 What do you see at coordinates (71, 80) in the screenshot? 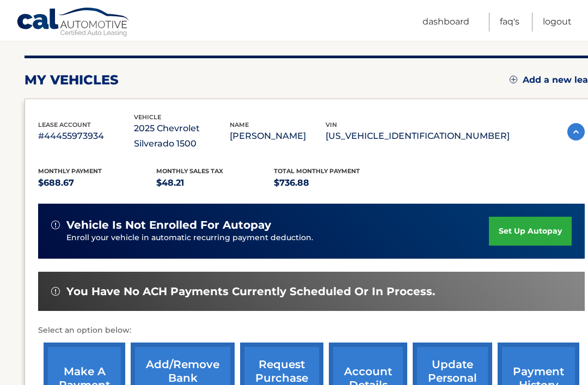
I see `h2: my vehicles` at bounding box center [71, 80].